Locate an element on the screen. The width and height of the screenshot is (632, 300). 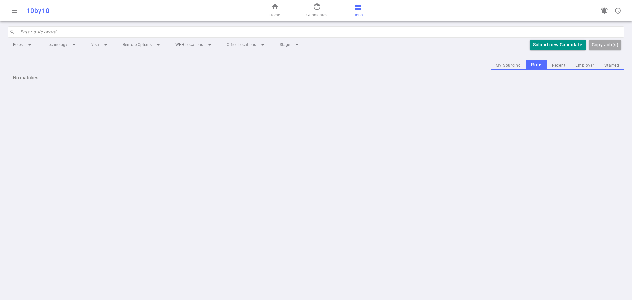
div: No matches is located at coordinates (316, 78).